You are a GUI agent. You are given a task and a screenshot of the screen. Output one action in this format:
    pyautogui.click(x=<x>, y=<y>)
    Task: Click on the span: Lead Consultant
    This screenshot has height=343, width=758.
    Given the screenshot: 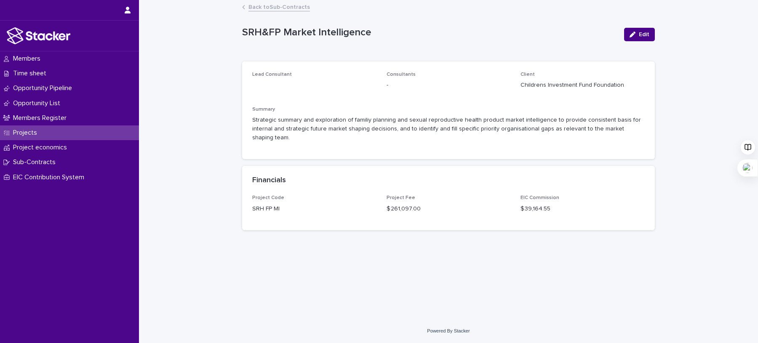 What is the action you would take?
    pyautogui.click(x=272, y=75)
    